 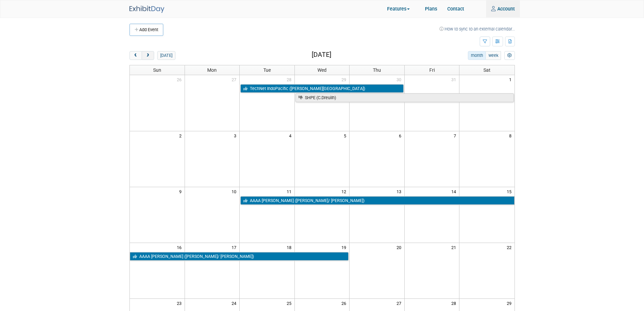 I want to click on span: 30, so click(x=400, y=79).